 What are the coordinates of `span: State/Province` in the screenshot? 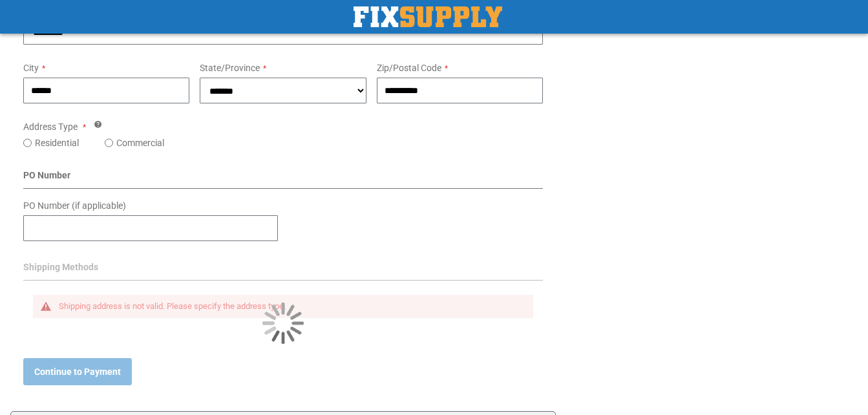 It's located at (229, 68).